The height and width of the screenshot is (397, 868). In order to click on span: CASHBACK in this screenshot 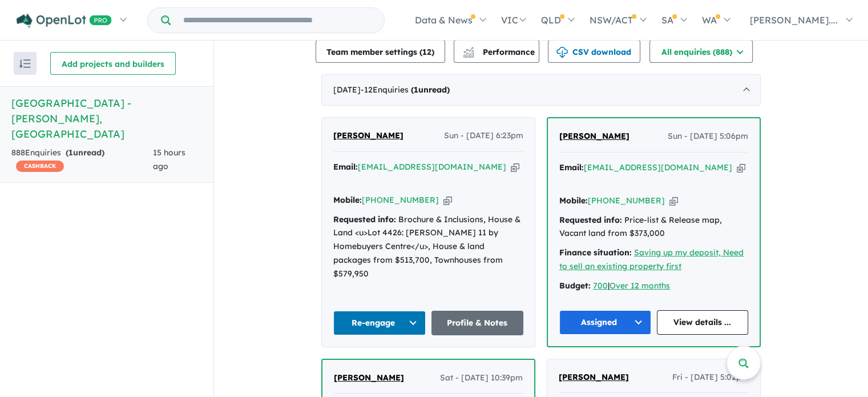, I will do `click(40, 166)`.